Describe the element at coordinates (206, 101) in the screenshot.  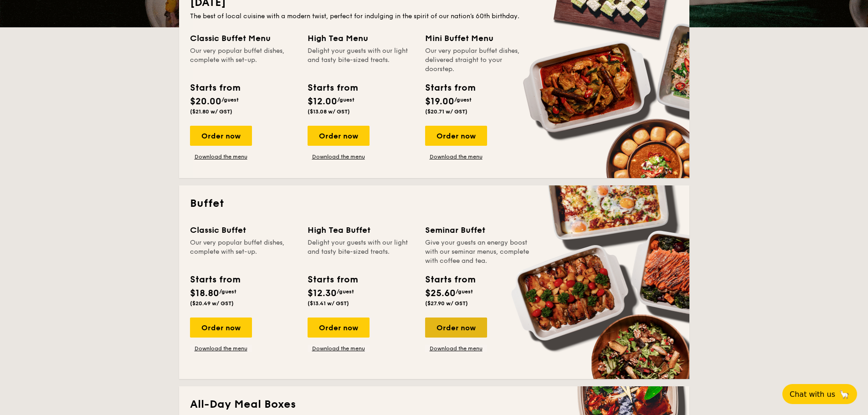
I see `span: $20.00` at that location.